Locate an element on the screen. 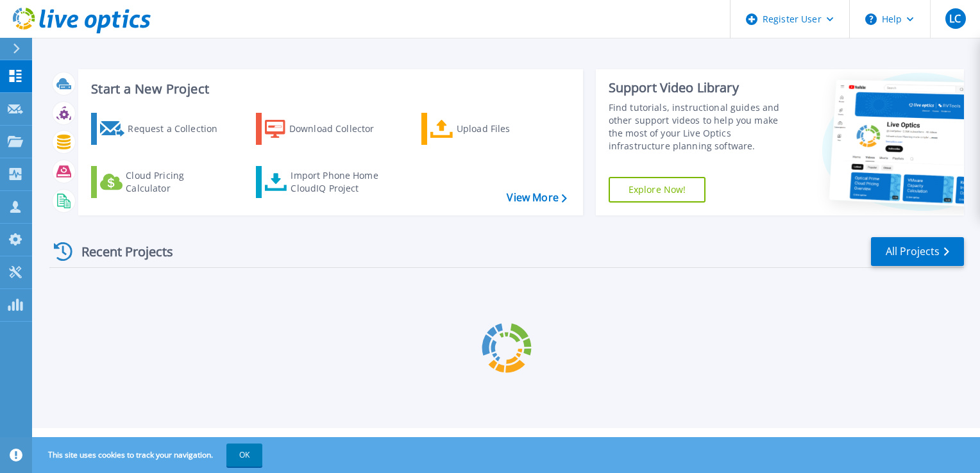 Image resolution: width=980 pixels, height=473 pixels. h3: Start a New Project is located at coordinates (329, 89).